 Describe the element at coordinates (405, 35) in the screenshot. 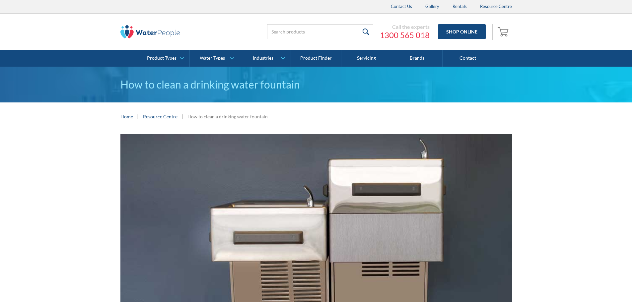

I see `a: 1300 565 018` at that location.